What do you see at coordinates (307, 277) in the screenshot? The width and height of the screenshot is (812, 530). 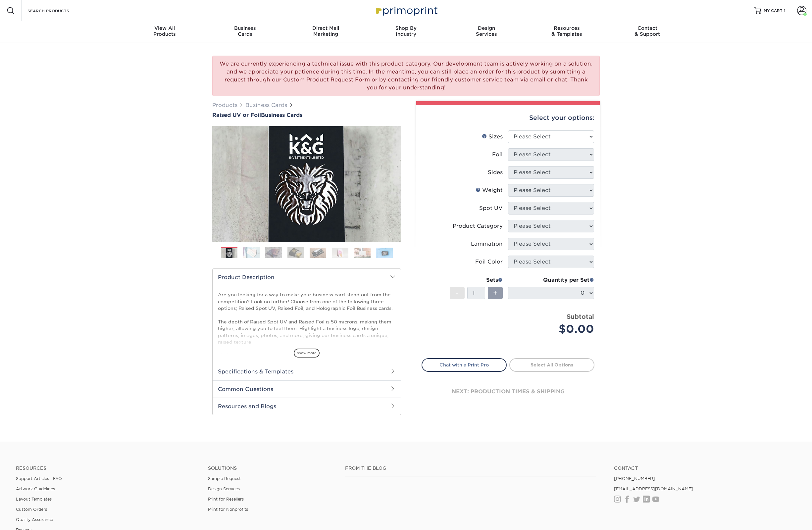 I see `h2: Product Description` at bounding box center [307, 277].